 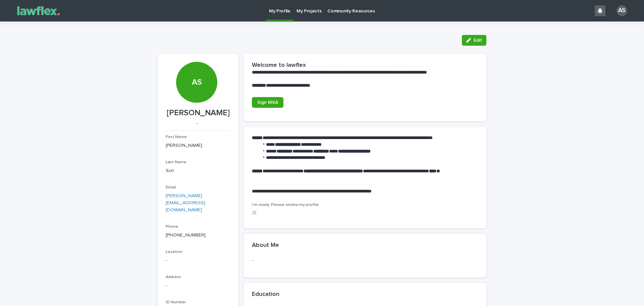 What do you see at coordinates (474, 41) in the screenshot?
I see `button: Edit` at bounding box center [474, 41].